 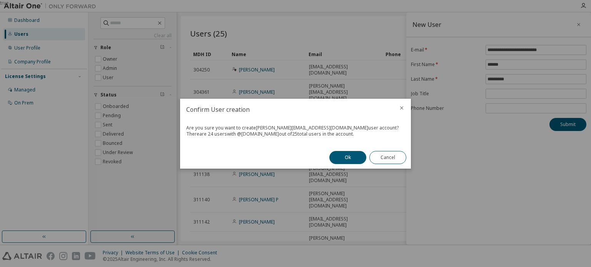 What do you see at coordinates (348, 158) in the screenshot?
I see `button: Ok` at bounding box center [348, 158].